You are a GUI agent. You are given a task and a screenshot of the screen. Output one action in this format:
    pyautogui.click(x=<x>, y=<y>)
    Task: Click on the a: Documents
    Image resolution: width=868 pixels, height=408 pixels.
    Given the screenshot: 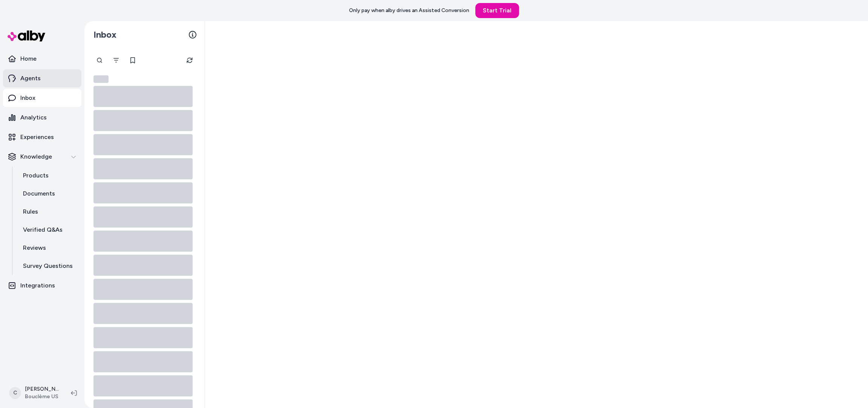 What is the action you would take?
    pyautogui.click(x=48, y=194)
    